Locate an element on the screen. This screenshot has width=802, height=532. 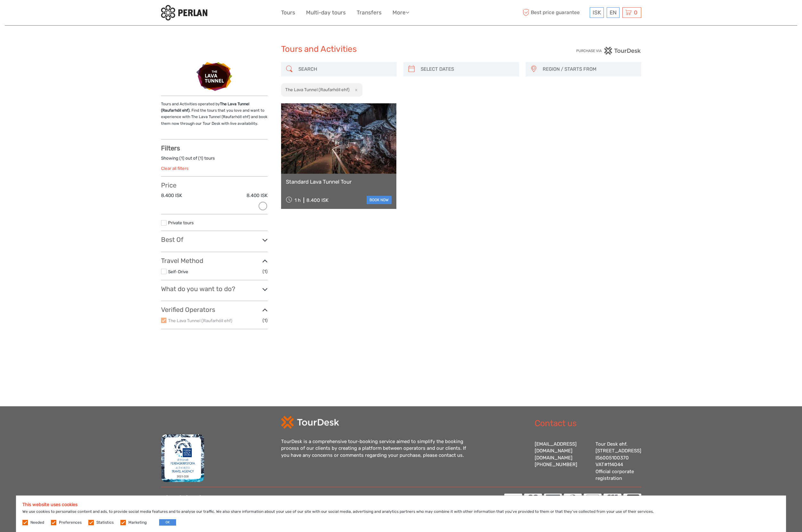
img: 1194-1_logo_thumbnail.png is located at coordinates (214, 77).